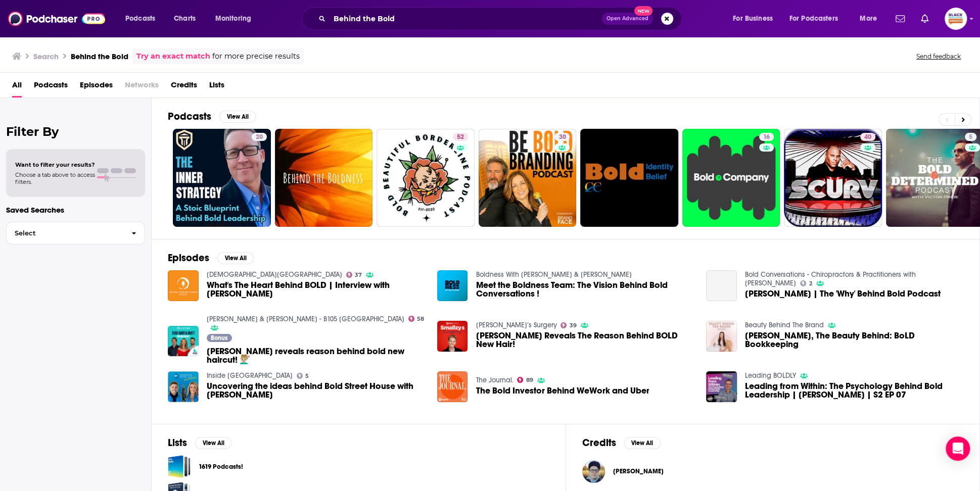  Describe the element at coordinates (955, 18) in the screenshot. I see `button: Show profile menu` at that location.